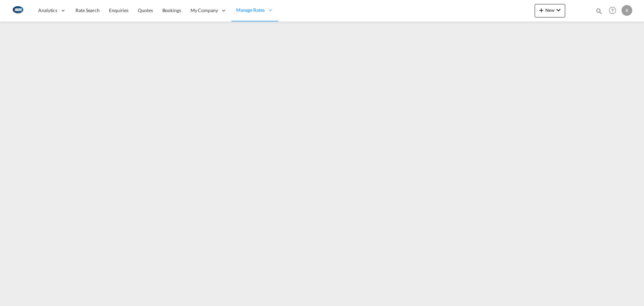 This screenshot has height=306, width=644. Describe the element at coordinates (204, 10) in the screenshot. I see `span: My Company` at that location.